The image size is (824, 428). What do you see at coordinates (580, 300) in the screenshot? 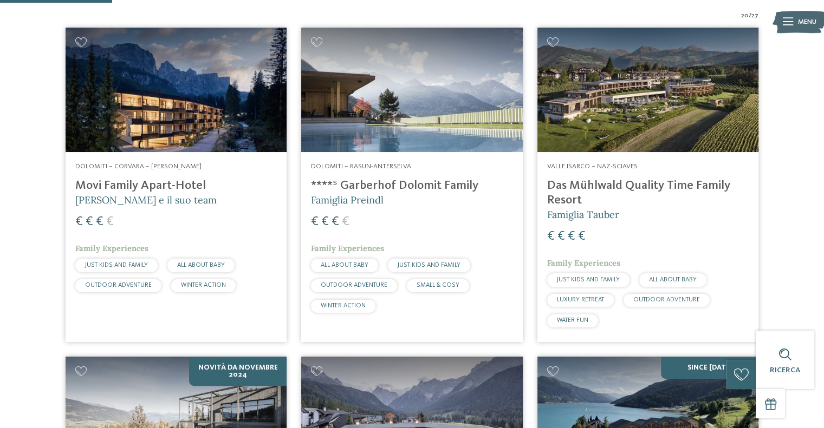
I see `span: LUXURY RETREAT` at bounding box center [580, 300].